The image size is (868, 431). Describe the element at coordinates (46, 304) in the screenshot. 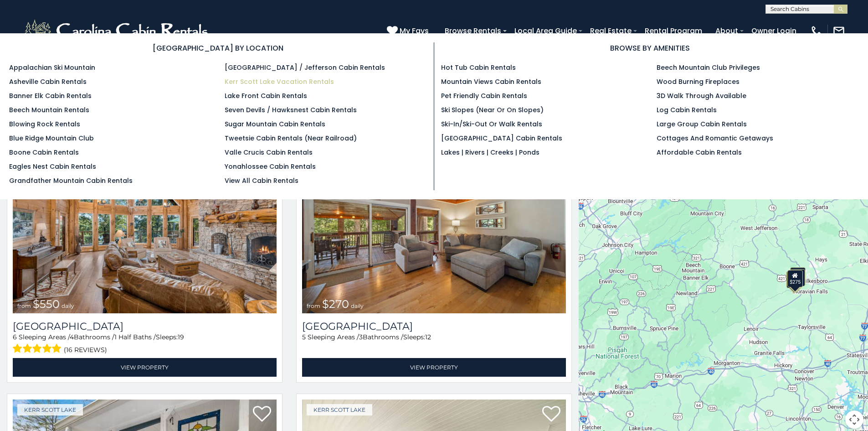

I see `span: $550` at that location.